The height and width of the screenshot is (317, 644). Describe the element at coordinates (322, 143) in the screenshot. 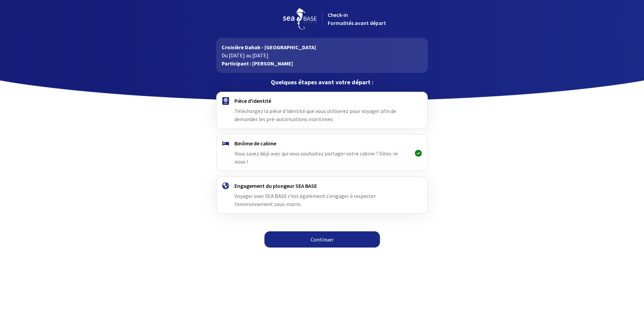

I see `h4: Binôme de cabine` at that location.